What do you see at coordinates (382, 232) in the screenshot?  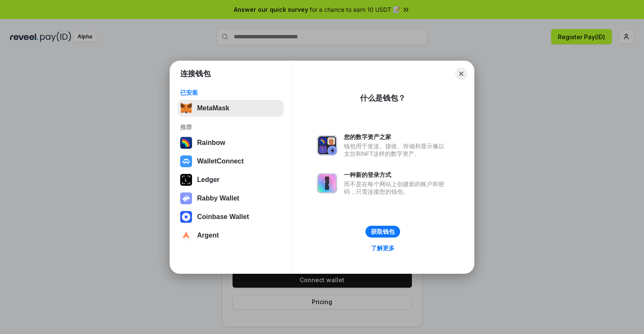 I see `div: 获取钱包` at bounding box center [382, 232].